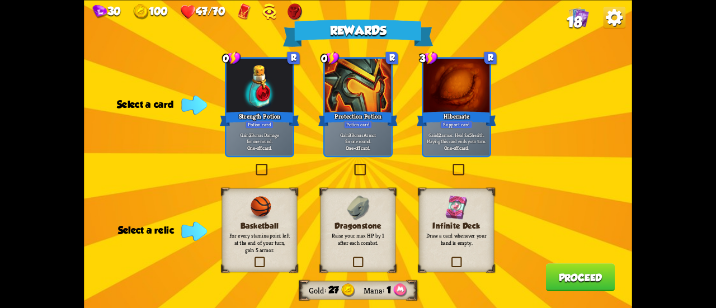  What do you see at coordinates (107, 11) in the screenshot?
I see `div: Gems` at bounding box center [107, 11].